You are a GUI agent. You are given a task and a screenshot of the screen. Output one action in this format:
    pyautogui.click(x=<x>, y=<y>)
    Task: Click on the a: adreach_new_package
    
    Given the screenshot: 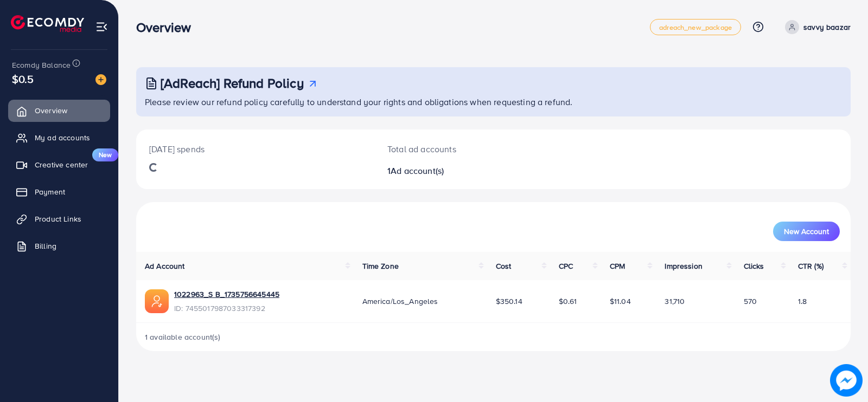 What is the action you would take?
    pyautogui.click(x=696, y=27)
    